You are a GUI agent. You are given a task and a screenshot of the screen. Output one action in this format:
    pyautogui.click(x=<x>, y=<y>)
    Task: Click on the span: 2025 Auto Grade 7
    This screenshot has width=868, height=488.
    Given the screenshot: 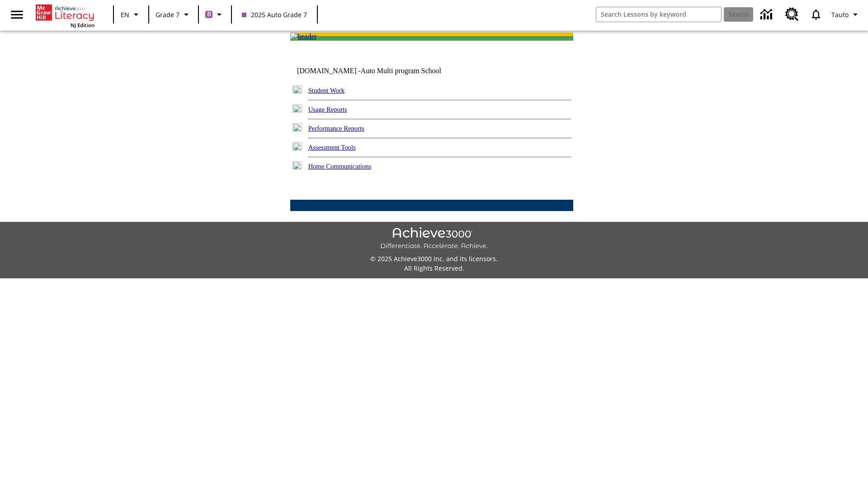 What is the action you would take?
    pyautogui.click(x=274, y=15)
    